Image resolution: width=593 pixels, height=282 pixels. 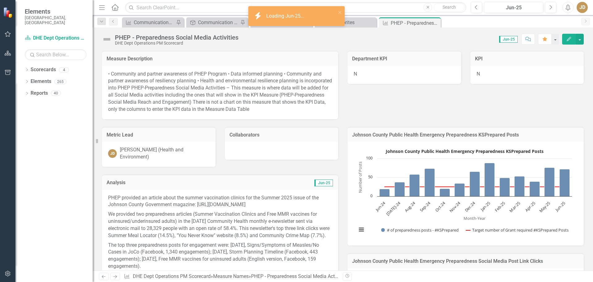 What do you see at coordinates (415, 185) in the screenshot?
I see `path: Aug-24, 58. # of preparedness posts - #KSPrepared.` at bounding box center [415, 185].